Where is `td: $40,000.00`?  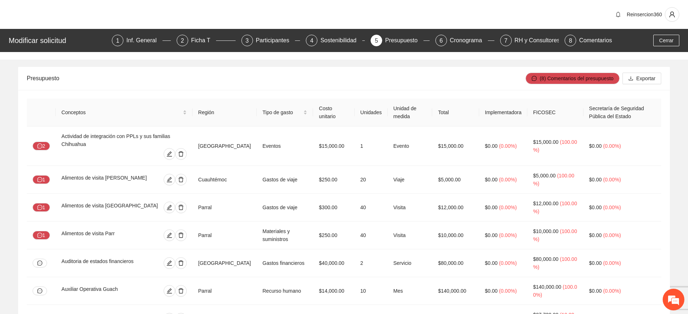
td: $40,000.00 is located at coordinates (333, 263).